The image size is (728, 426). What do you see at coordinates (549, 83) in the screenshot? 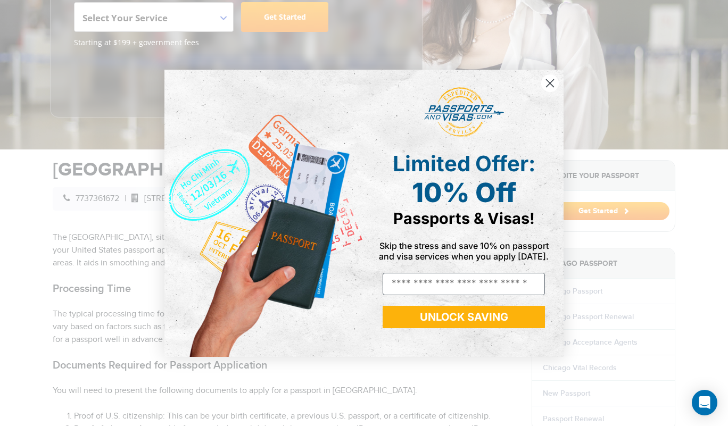
I see `button: Close dialog` at bounding box center [549, 83].